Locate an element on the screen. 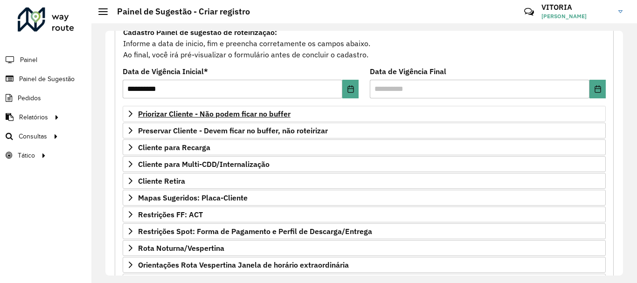 The image size is (637, 283). span: Rota Noturna/Vespertina is located at coordinates (181, 248).